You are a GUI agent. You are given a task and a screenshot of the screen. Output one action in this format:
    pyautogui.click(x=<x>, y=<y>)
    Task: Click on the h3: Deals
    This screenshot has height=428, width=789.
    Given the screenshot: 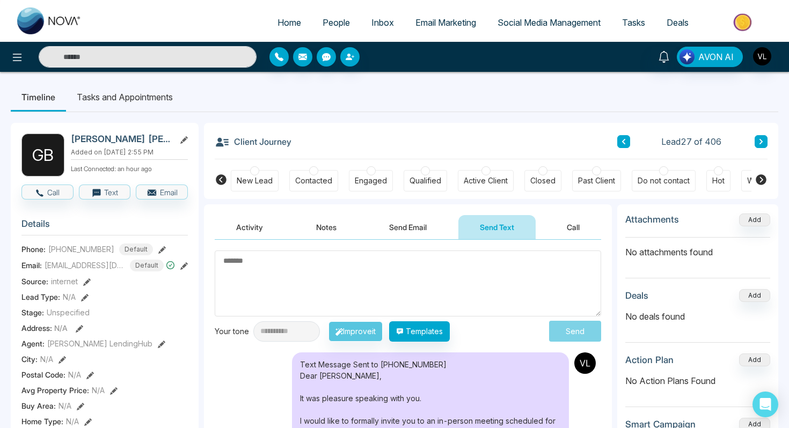 What is the action you would take?
    pyautogui.click(x=637, y=296)
    